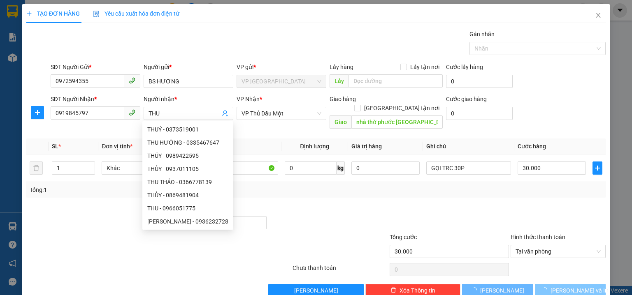 This screenshot has height=295, width=632. Describe the element at coordinates (367, 146) in the screenshot. I see `span: Giá trị hàng` at that location.